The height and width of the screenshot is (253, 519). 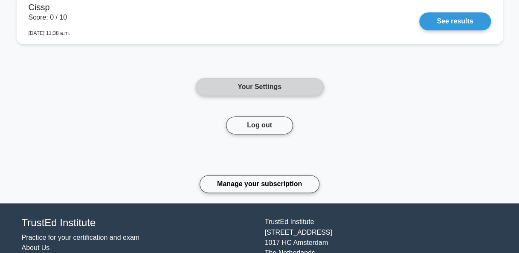 What do you see at coordinates (138, 223) in the screenshot?
I see `h4: TrustEd Institute` at bounding box center [138, 223].